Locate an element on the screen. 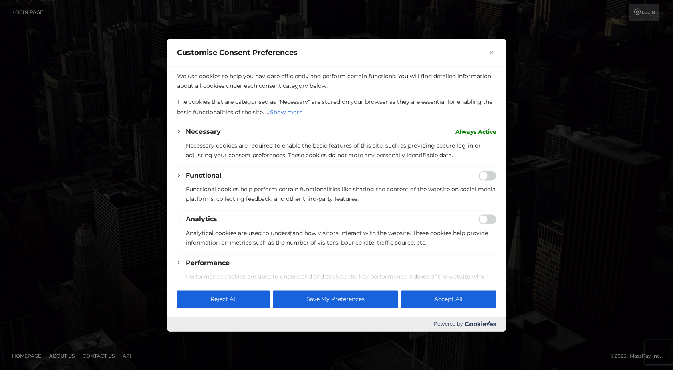 Image resolution: width=673 pixels, height=370 pixels. div: Customise Consent Preferences is located at coordinates (336, 185).